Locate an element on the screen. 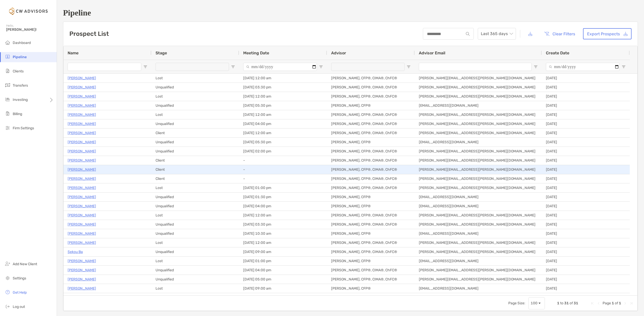 This screenshot has width=644, height=316. span: 31 is located at coordinates (576, 303).